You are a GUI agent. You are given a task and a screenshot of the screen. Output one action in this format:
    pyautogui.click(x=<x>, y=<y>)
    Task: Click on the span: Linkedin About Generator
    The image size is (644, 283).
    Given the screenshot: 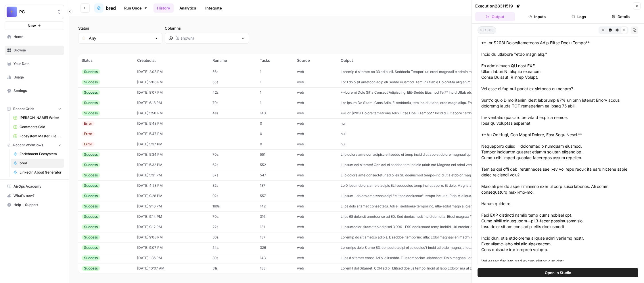 What is the action you would take?
    pyautogui.click(x=40, y=172)
    